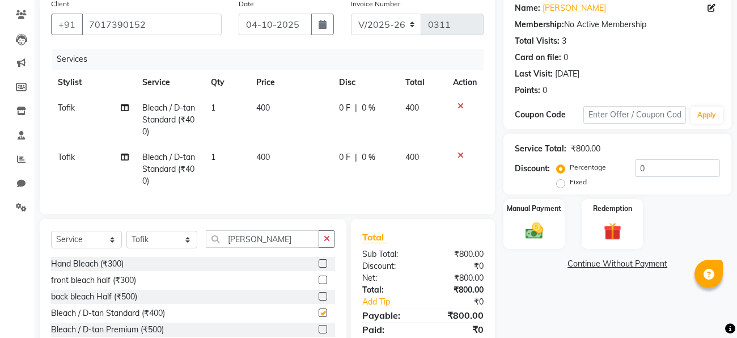  I want to click on div: Bleach / D-tan Premium (₹500), so click(107, 329).